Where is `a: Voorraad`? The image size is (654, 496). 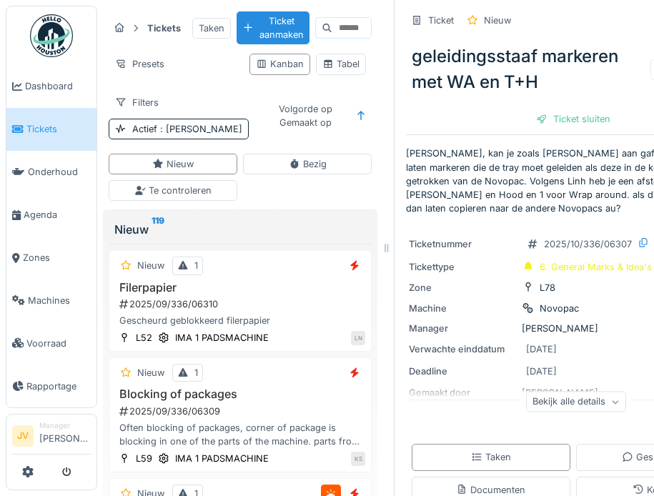 a: Voorraad is located at coordinates (51, 343).